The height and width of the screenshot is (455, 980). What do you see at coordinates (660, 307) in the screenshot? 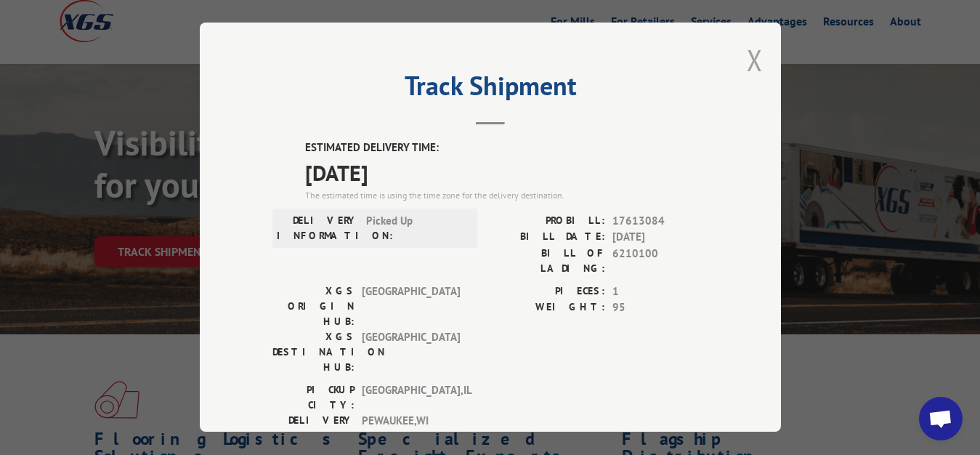
I see `span: 95` at bounding box center [660, 307].